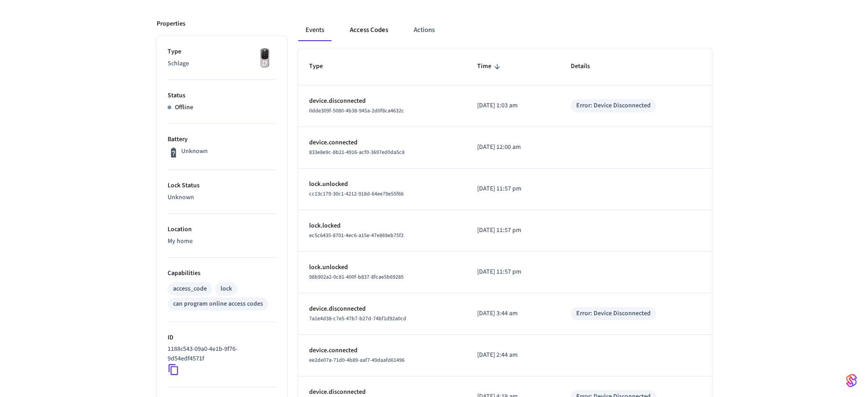  What do you see at coordinates (222, 337) in the screenshot?
I see `p: ID` at bounding box center [222, 337].